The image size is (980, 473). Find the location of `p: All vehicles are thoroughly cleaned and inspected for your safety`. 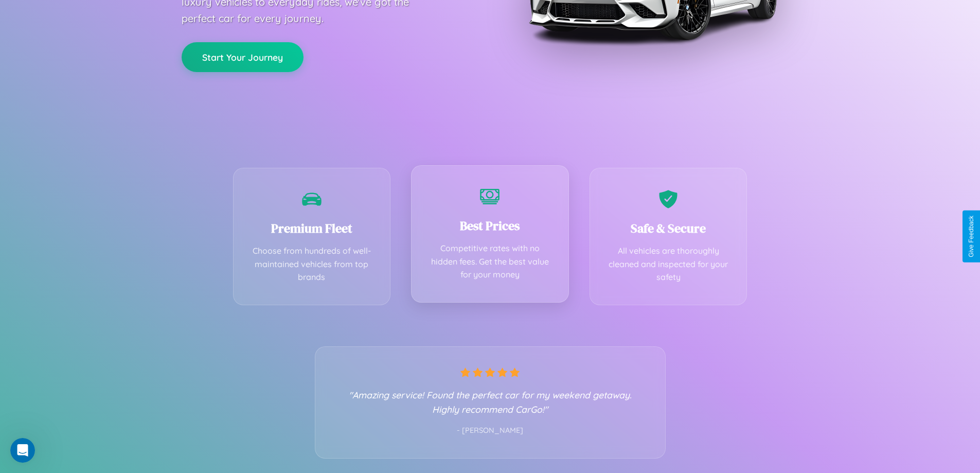

p: All vehicles are thoroughly cleaned and inspected for your safety is located at coordinates (668, 264).